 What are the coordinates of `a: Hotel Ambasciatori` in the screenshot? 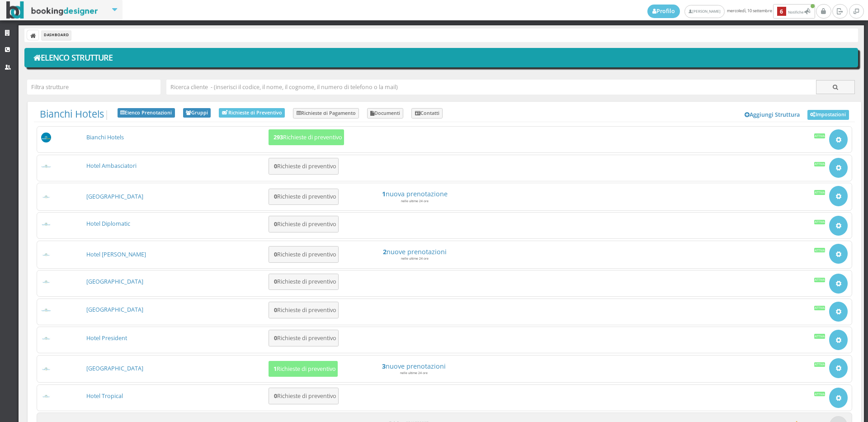 It's located at (111, 165).